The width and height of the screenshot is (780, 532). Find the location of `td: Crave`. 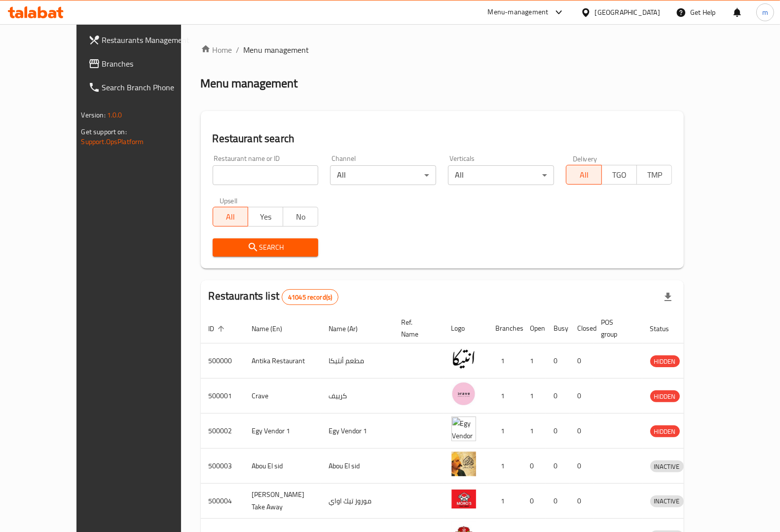

td: Crave is located at coordinates (283, 396).